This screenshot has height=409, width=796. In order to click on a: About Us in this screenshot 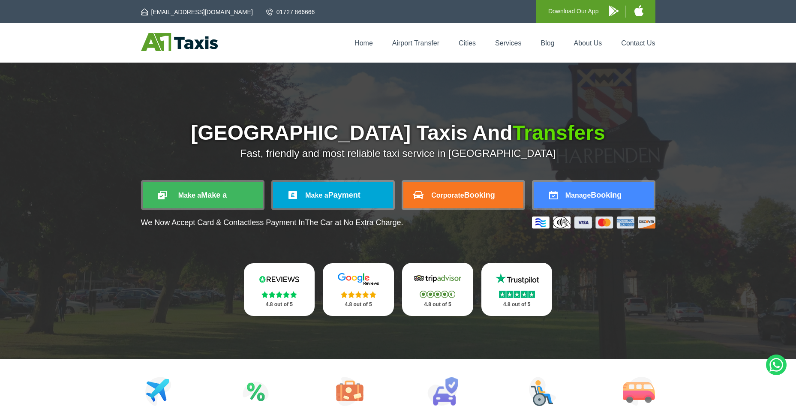, I will do `click(588, 43)`.